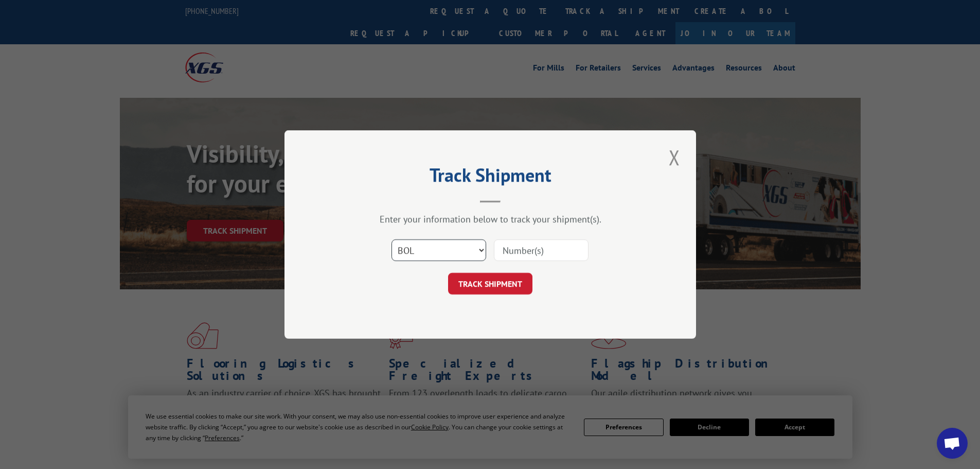 The image size is (980, 469). What do you see at coordinates (491, 283) in the screenshot?
I see `button: TRACK SHIPMENT` at bounding box center [491, 283].